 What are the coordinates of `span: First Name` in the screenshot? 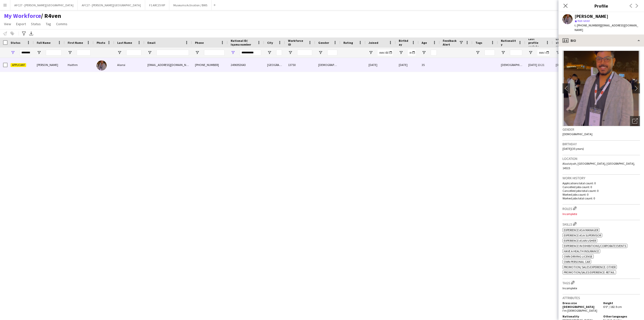 It's located at (75, 42).